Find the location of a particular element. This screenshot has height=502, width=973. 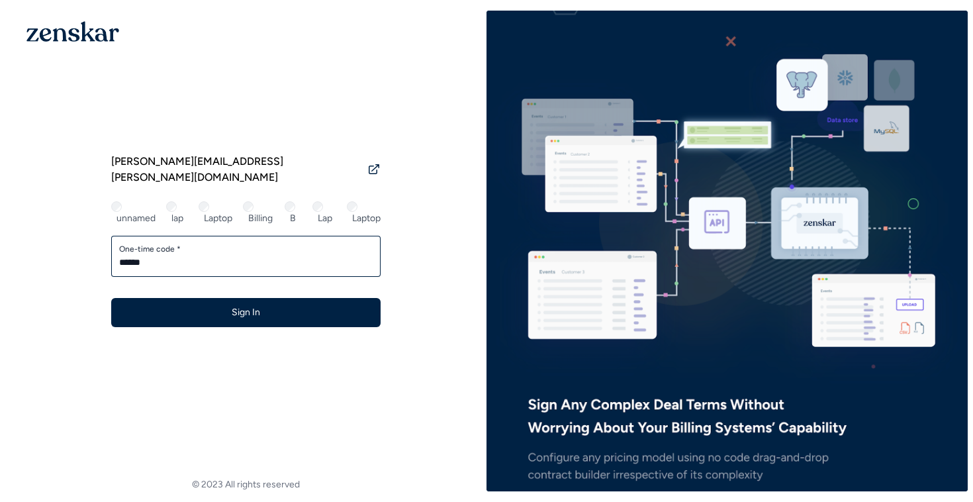

label: lap is located at coordinates (177, 218).